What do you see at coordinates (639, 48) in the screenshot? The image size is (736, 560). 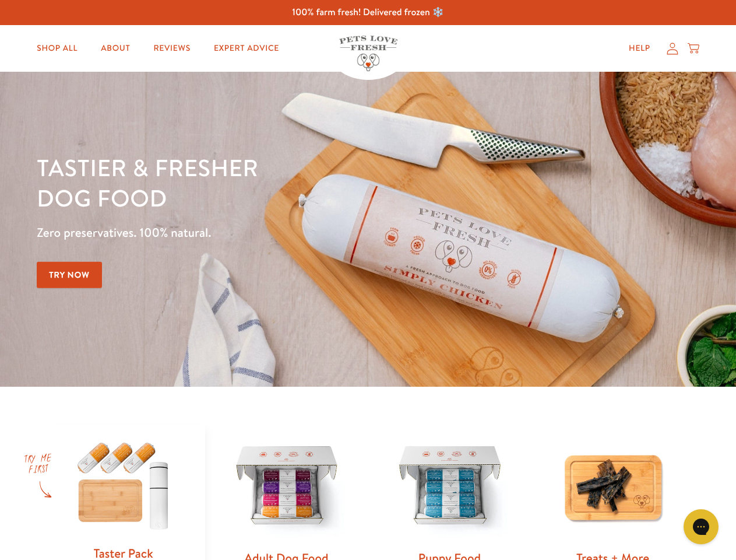 I see `a: Help` at bounding box center [639, 48].